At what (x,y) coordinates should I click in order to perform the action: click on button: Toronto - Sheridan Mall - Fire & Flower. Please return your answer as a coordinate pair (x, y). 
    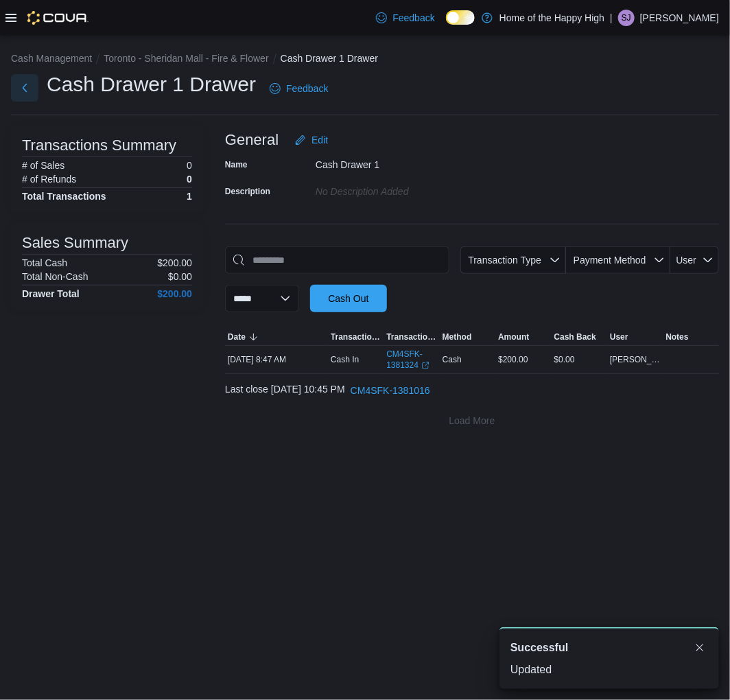
    Looking at the image, I should click on (186, 59).